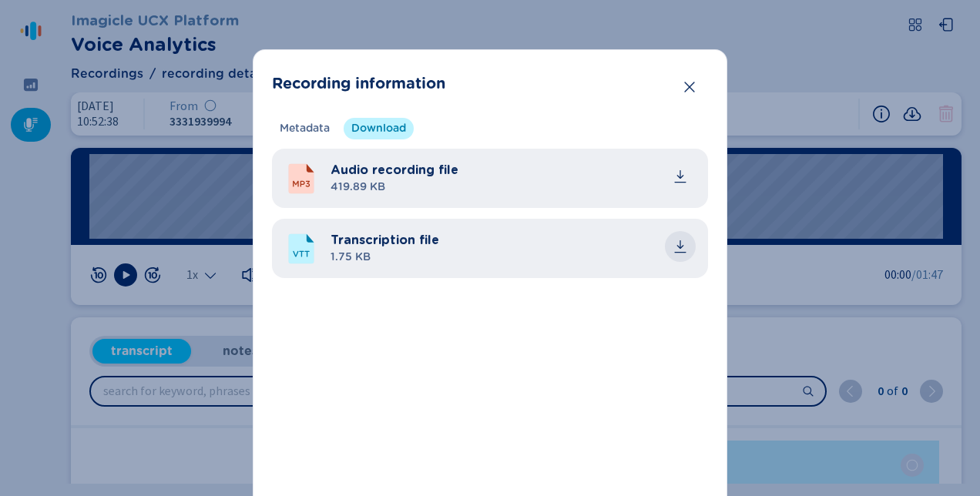 The image size is (980, 496). What do you see at coordinates (301, 249) in the screenshot?
I see `svg: VTTFile` at bounding box center [301, 249].